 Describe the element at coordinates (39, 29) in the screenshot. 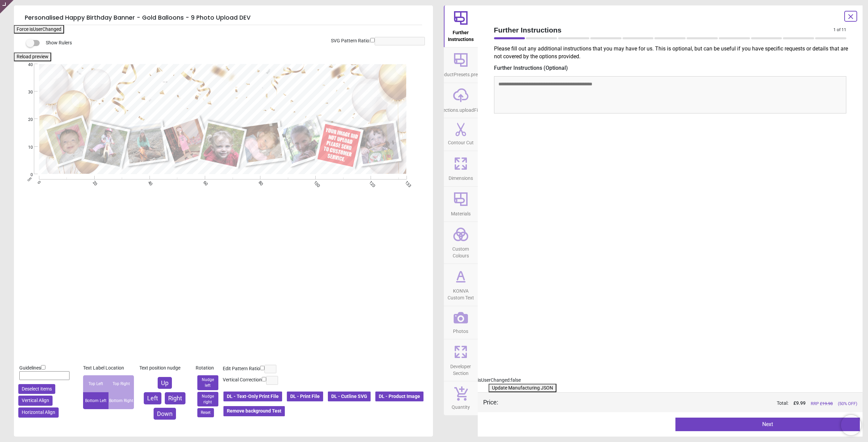

I see `button: Force isUserChanged` at that location.